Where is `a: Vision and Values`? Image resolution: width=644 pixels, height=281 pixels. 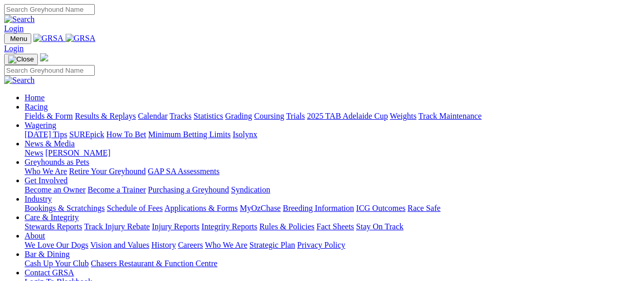 a: Vision and Values is located at coordinates (119, 245).